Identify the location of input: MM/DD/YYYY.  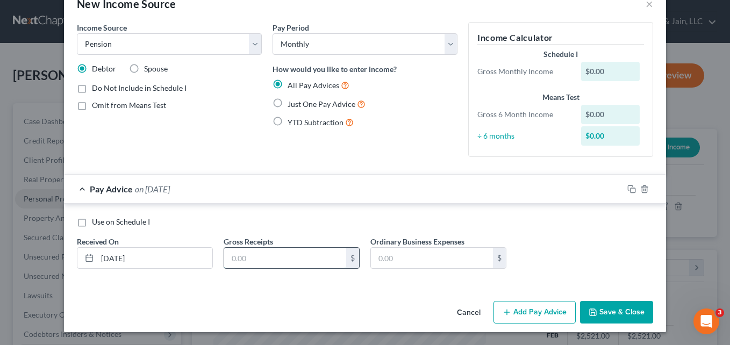
(155, 258).